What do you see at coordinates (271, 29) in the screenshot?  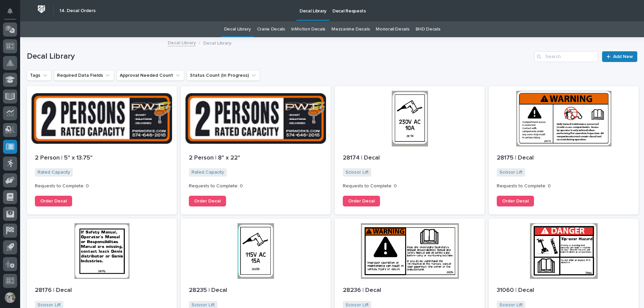 I see `a: Crane Decals` at bounding box center [271, 29].